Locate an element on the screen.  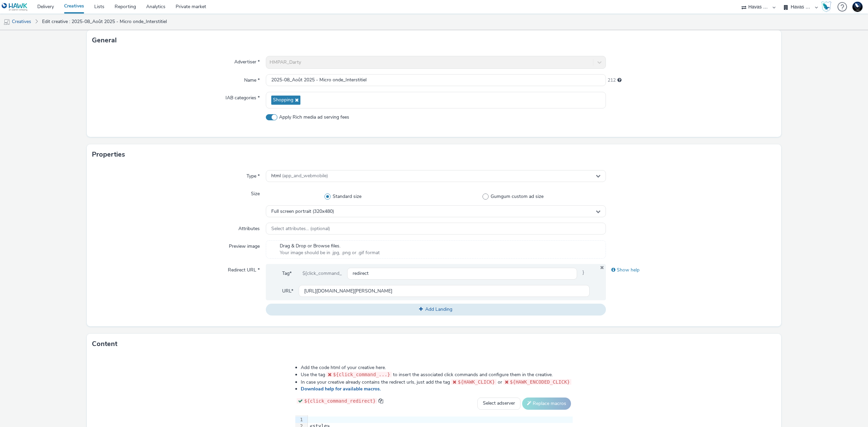
li: Add the code html of your creative here. is located at coordinates (437, 368).